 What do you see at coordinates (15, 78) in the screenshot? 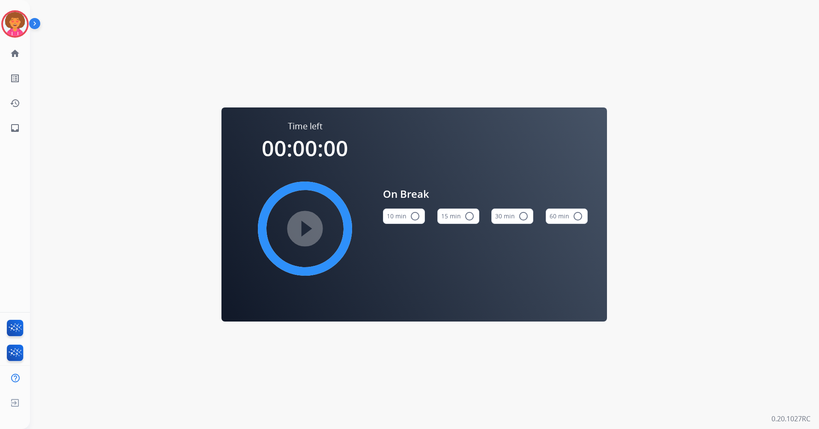
I see `mat-icon: list_alt` at bounding box center [15, 78].